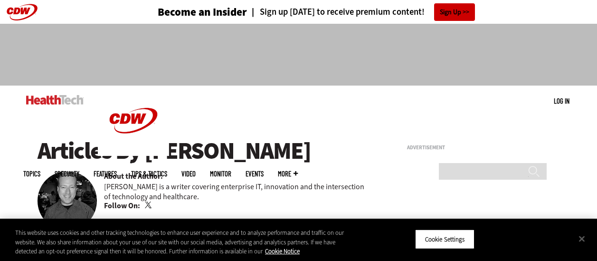 The image size is (597, 261). Describe the element at coordinates (184, 12) in the screenshot. I see `a: Become an Insider` at that location.